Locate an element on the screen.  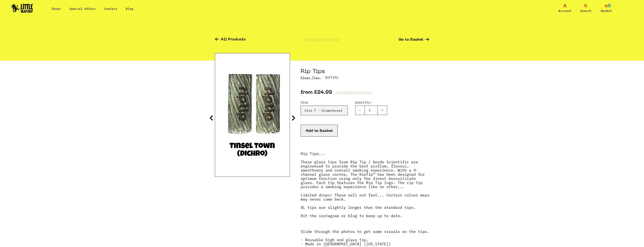
h1: Rip Tips is located at coordinates (365, 72).